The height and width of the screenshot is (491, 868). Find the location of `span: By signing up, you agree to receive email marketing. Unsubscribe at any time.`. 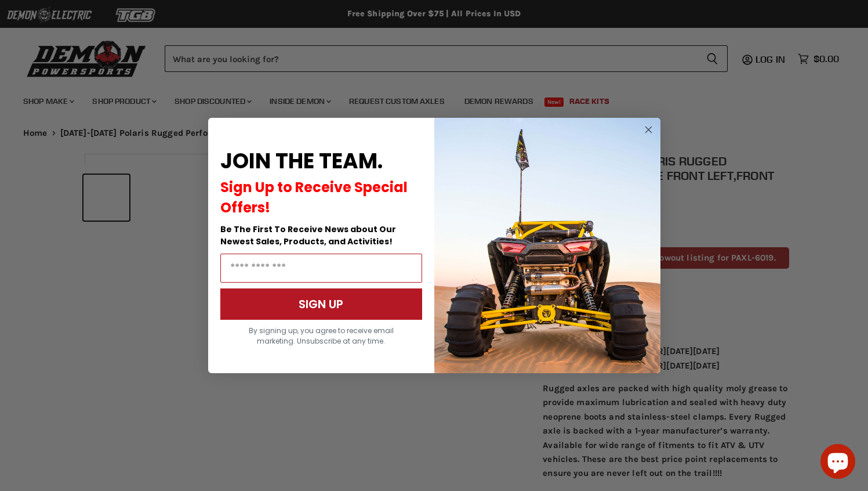

span: By signing up, you agree to receive email marketing. Unsubscribe at any time. is located at coordinates (322, 335).